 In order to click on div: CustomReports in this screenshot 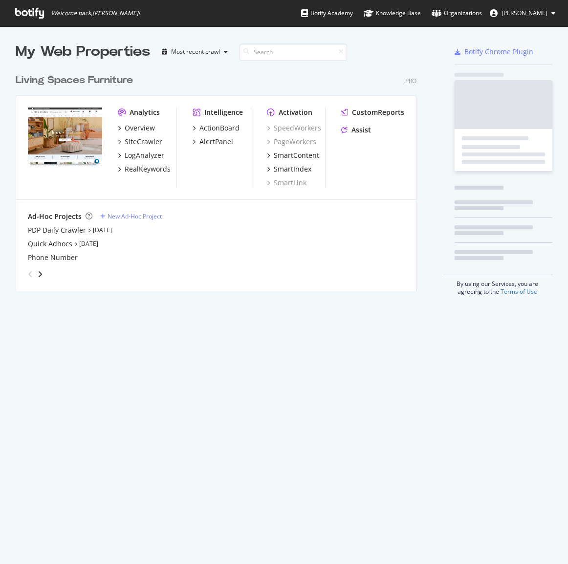, I will do `click(378, 112)`.